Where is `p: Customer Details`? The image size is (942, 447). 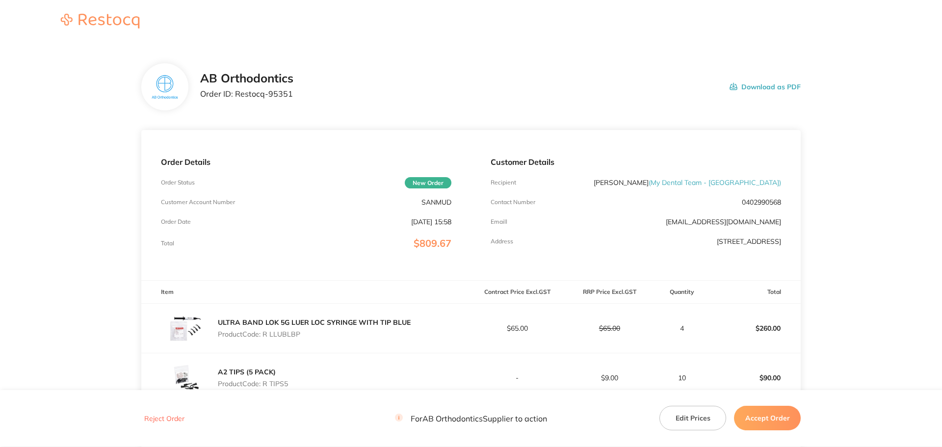 p: Customer Details is located at coordinates (636, 162).